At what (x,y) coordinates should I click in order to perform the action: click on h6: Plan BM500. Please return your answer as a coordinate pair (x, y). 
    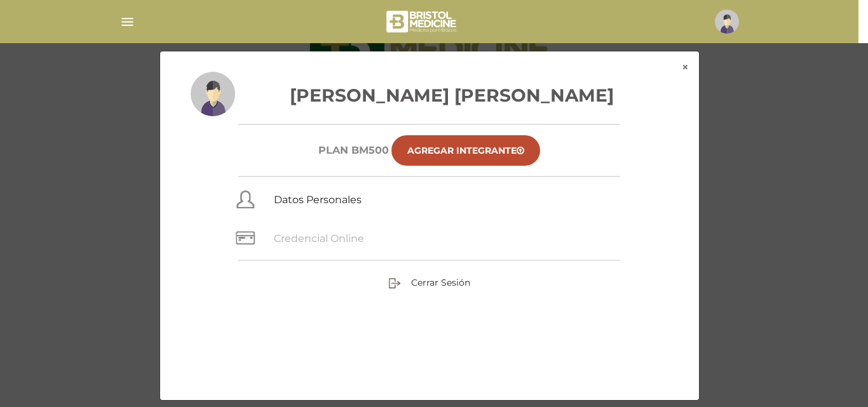
    Looking at the image, I should click on (353, 150).